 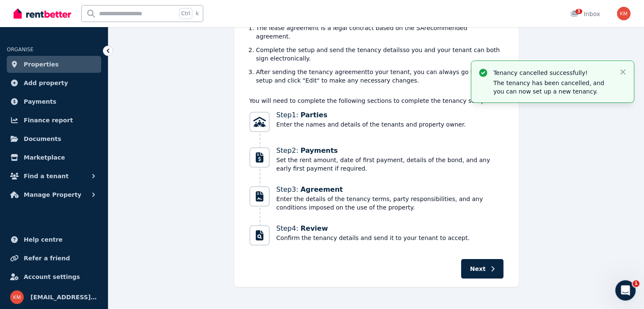 What do you see at coordinates (43, 239) in the screenshot?
I see `span: Help centre` at bounding box center [43, 239].